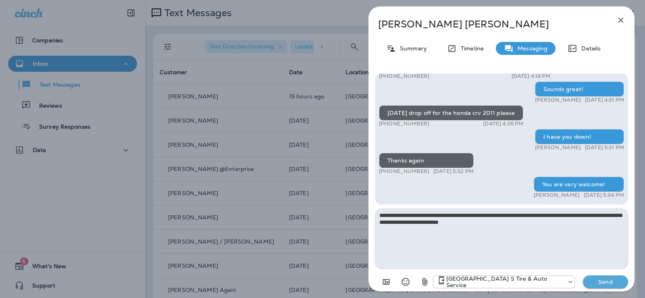  Describe the element at coordinates (589, 48) in the screenshot. I see `p: Details` at that location.